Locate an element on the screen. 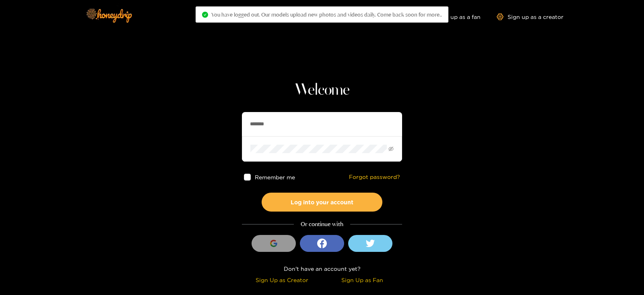  span: check-circle is located at coordinates (205, 15).